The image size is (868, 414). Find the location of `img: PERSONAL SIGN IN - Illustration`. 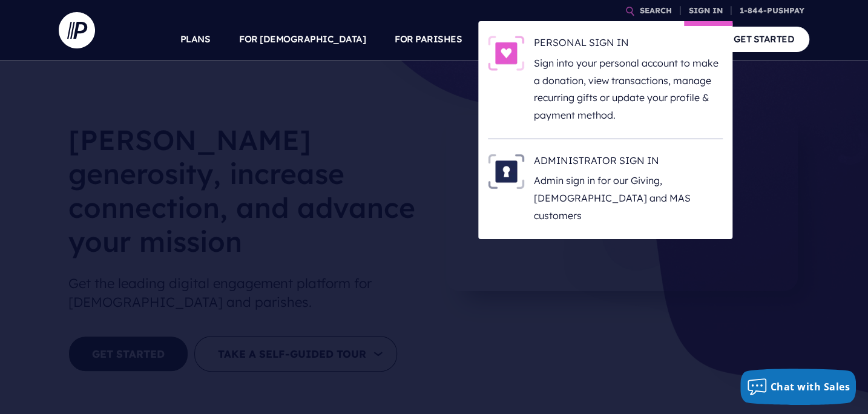

img: PERSONAL SIGN IN - Illustration is located at coordinates (506, 53).